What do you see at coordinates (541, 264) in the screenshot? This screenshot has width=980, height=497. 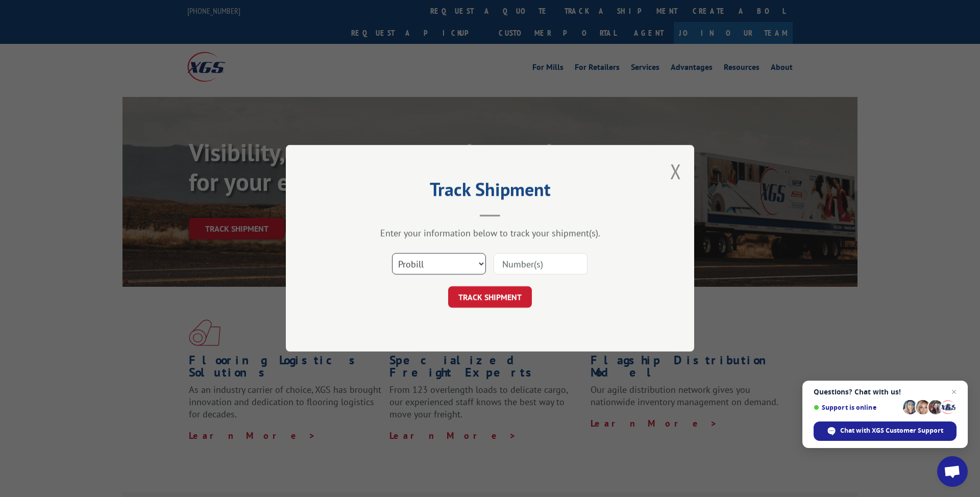 I see `input: Number(s)` at bounding box center [541, 264].